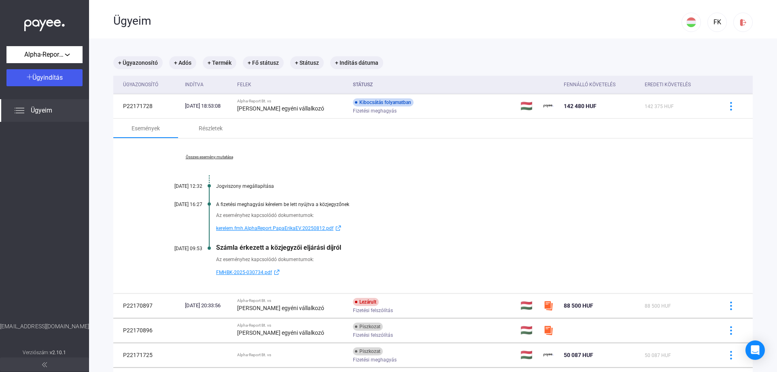 The image size is (777, 372). What do you see at coordinates (717, 22) in the screenshot?
I see `div: FK` at bounding box center [717, 22].